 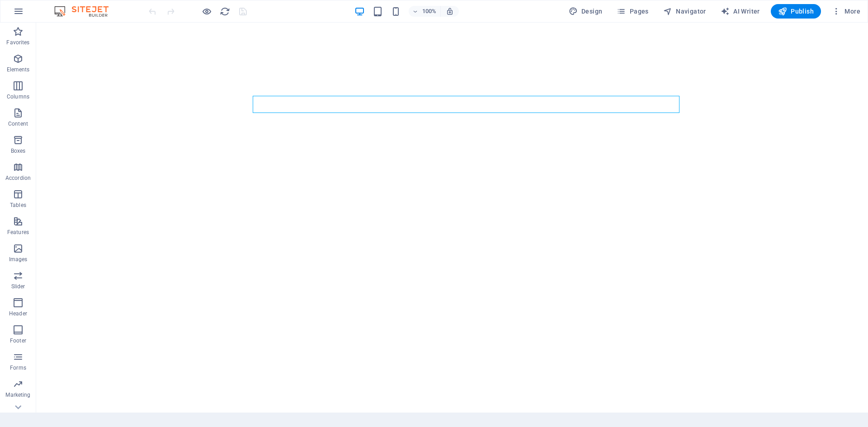 I want to click on p: Accordion, so click(x=18, y=178).